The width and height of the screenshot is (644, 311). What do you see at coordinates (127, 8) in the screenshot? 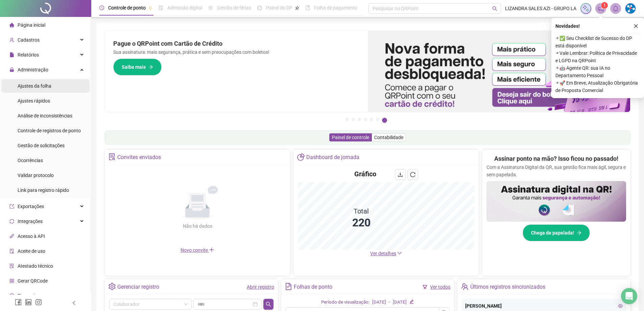
I see `span: Controle de ponto` at bounding box center [127, 8].